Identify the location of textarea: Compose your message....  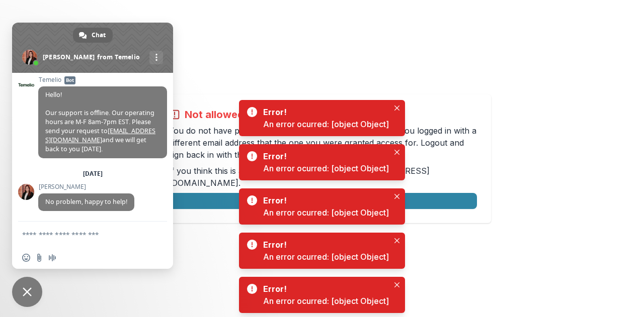
(82, 235).